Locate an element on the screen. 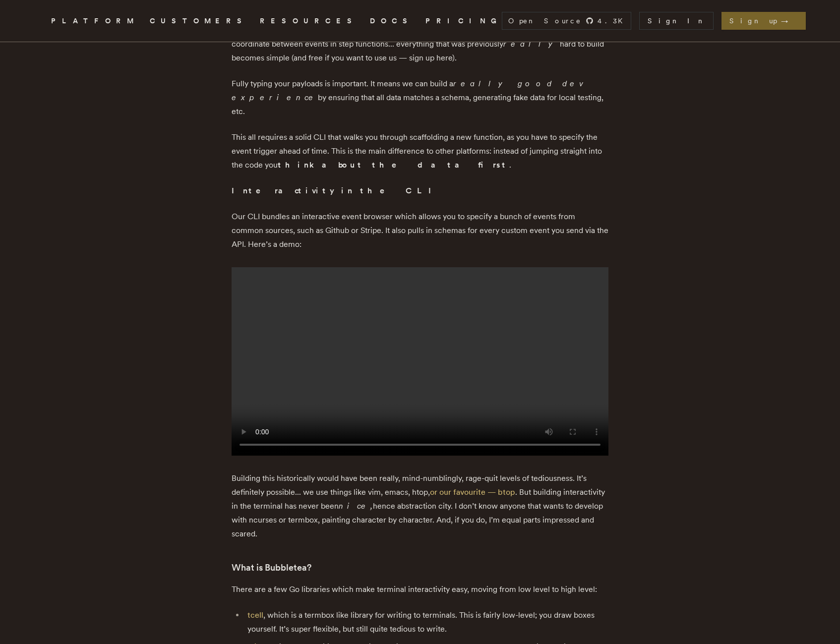  a: or our favourite — btop is located at coordinates (473, 492).